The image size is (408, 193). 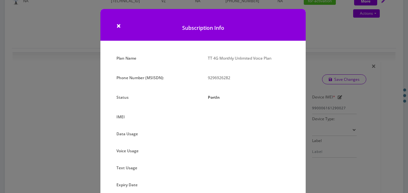 I want to click on label: IMEI, so click(x=121, y=117).